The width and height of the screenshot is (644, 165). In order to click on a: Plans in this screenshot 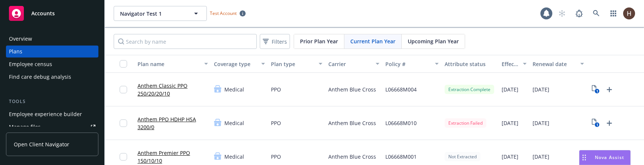, I will do `click(52, 52)`.